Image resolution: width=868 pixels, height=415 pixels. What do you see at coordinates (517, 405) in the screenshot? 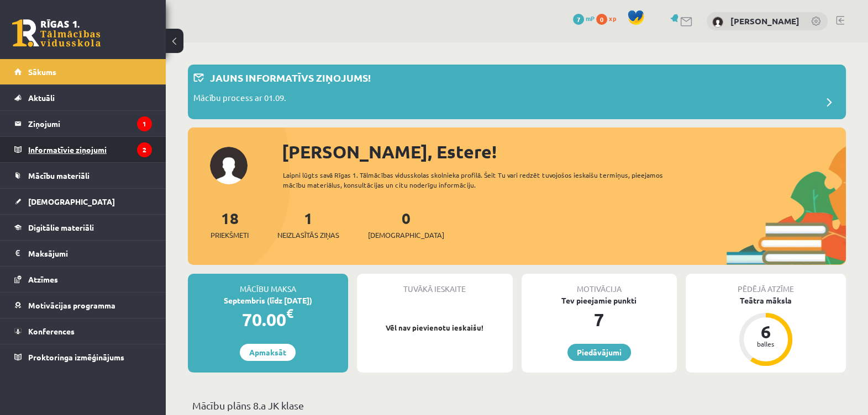
I see `p: Mācību plāns 8.a JK klase` at bounding box center [517, 405].